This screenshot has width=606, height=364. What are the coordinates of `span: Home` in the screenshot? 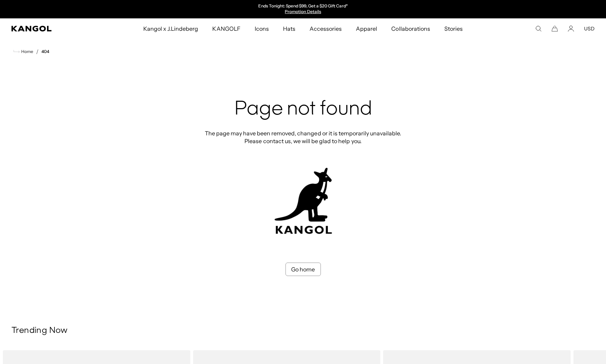 It's located at (27, 51).